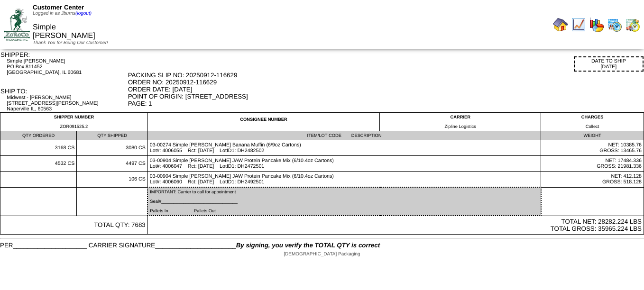 This screenshot has width=644, height=290. Describe the element at coordinates (112, 164) in the screenshot. I see `td: 4497 CS` at that location.